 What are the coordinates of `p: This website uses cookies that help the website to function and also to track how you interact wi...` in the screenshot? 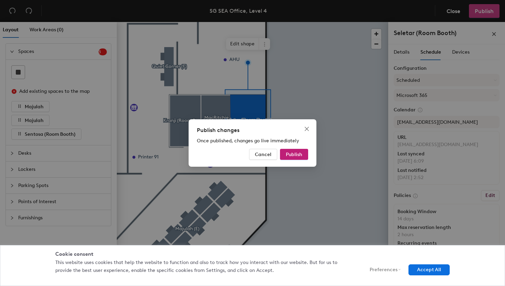 It's located at (205, 266).